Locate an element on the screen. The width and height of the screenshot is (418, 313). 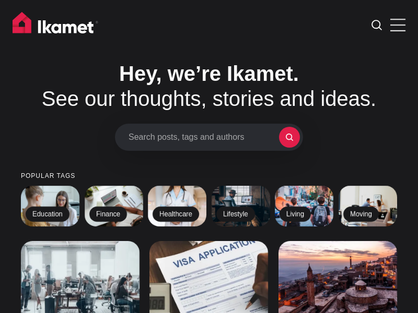
h2: Healthcare is located at coordinates (175, 215).